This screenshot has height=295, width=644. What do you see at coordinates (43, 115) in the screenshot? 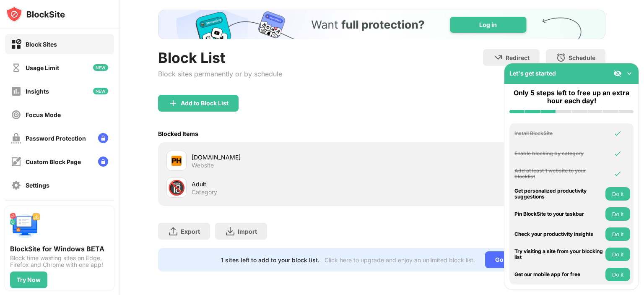
I see `div: Focus Mode` at bounding box center [43, 115].